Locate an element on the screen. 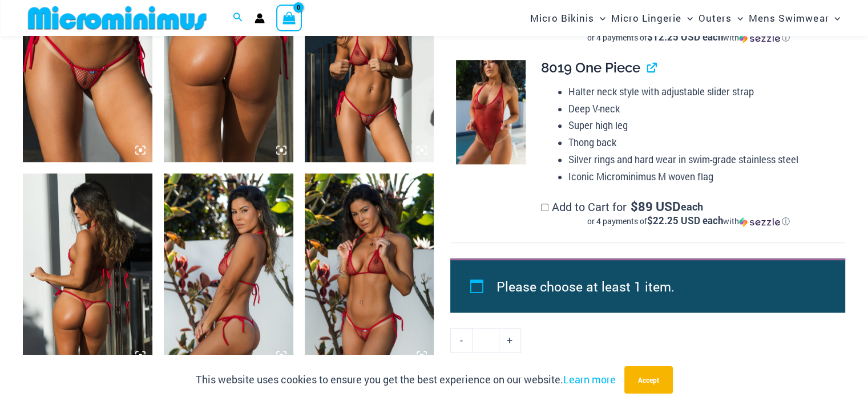 Image resolution: width=868 pixels, height=405 pixels. li: Super high leg is located at coordinates (702, 126).